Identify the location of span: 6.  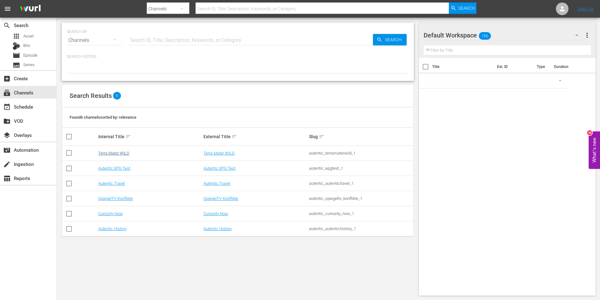
(117, 96).